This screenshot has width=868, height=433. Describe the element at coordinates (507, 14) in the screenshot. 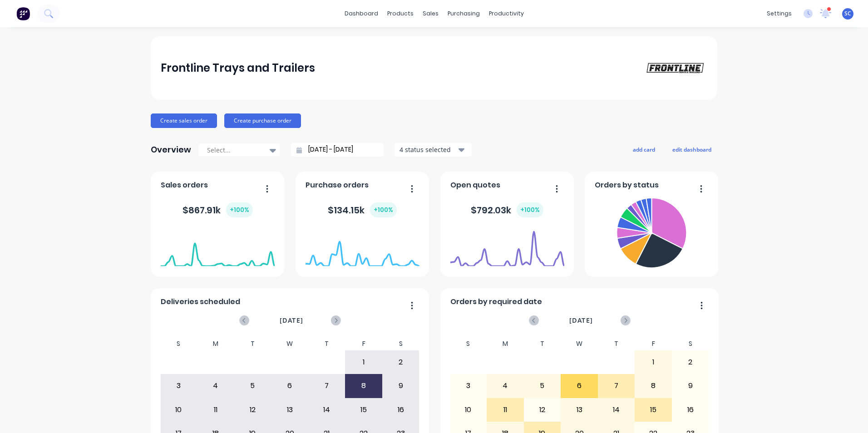

I see `div: productivity` at that location.